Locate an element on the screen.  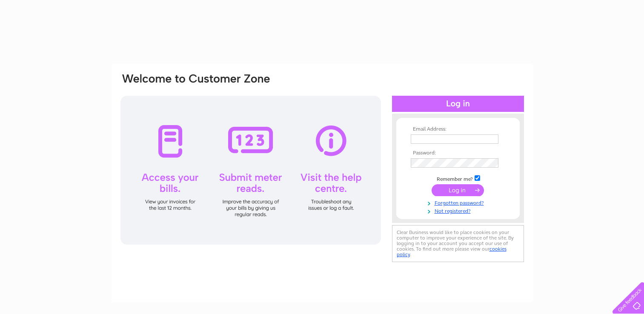
td: Remember me? is located at coordinates (458, 178).